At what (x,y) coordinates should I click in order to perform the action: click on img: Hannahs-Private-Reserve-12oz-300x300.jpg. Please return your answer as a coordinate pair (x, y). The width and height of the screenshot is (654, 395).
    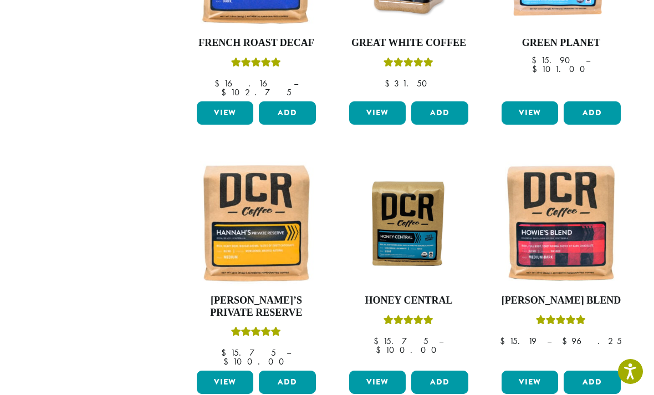
    Looking at the image, I should click on (256, 223).